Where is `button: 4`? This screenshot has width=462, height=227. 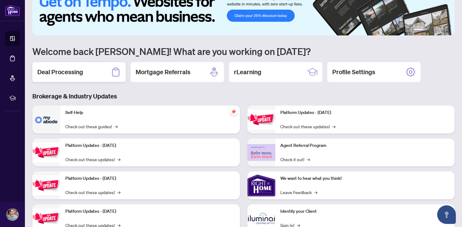
button: 4 is located at coordinates (437, 30).